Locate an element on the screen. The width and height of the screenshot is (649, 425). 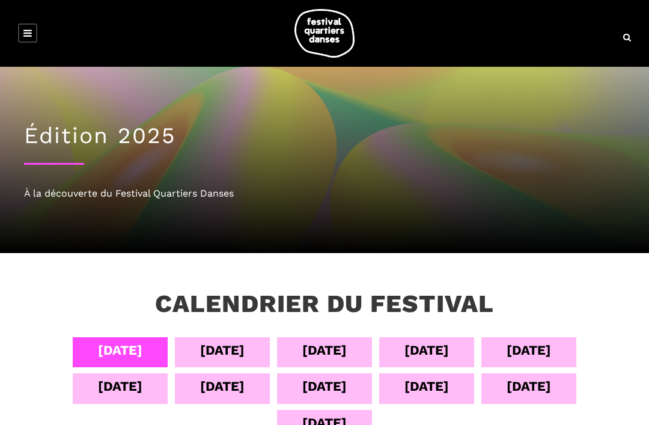
h1: Édition 2025 is located at coordinates (324, 136).